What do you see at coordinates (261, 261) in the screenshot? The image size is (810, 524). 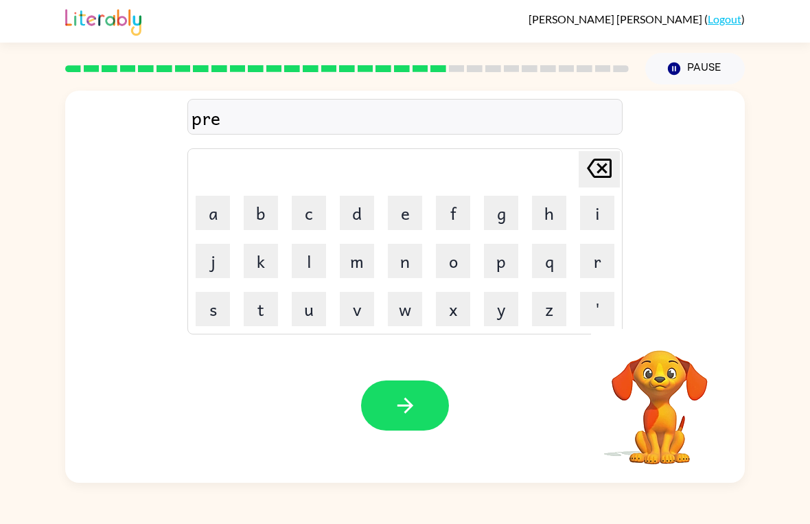 I see `button: k` at bounding box center [261, 261].